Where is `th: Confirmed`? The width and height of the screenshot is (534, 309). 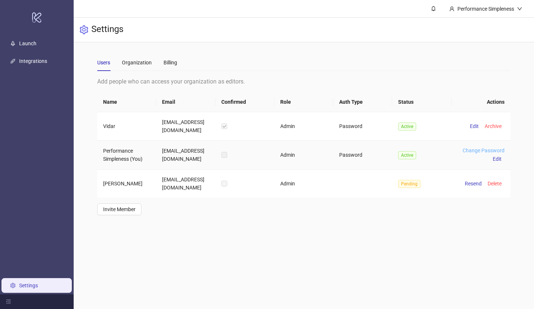 th: Confirmed is located at coordinates (245, 102).